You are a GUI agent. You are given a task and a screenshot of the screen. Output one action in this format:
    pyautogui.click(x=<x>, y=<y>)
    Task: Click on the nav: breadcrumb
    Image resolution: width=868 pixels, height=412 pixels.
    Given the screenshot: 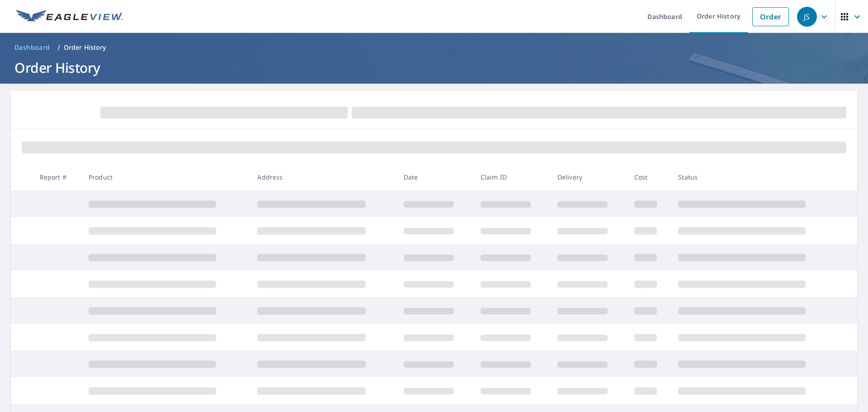 What is the action you would take?
    pyautogui.click(x=434, y=48)
    